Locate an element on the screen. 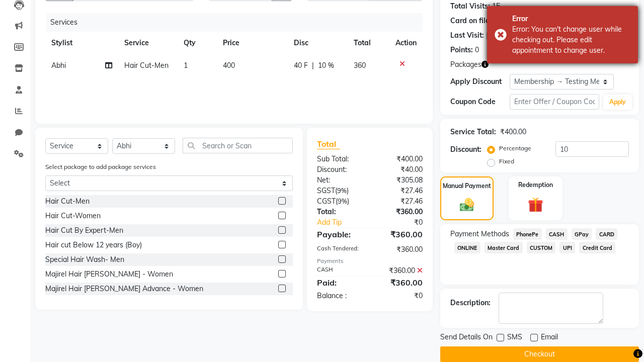 This screenshot has height=362, width=644. span: CGST is located at coordinates (326, 201).